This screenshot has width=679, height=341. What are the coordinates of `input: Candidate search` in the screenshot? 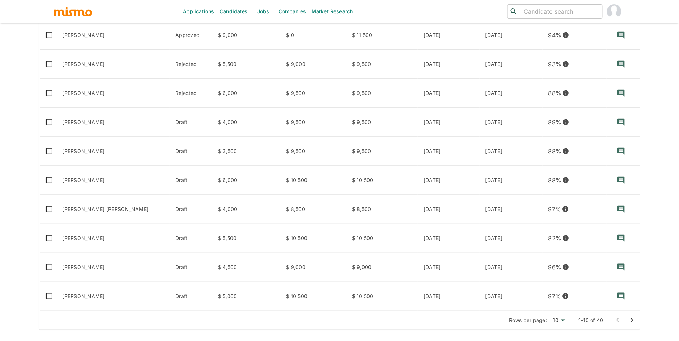 It's located at (560, 11).